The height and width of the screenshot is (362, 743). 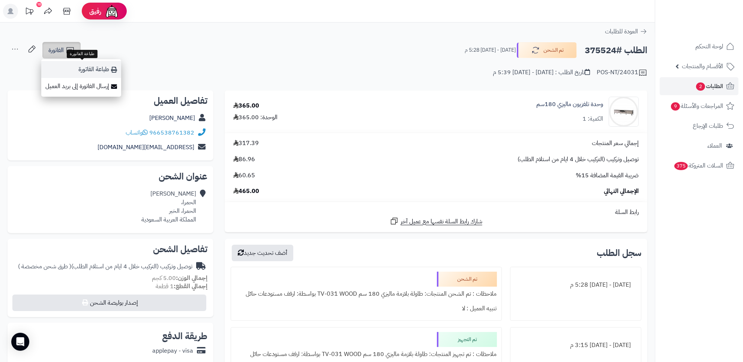 I want to click on a: المراجعات والأسئلة9, so click(x=699, y=106).